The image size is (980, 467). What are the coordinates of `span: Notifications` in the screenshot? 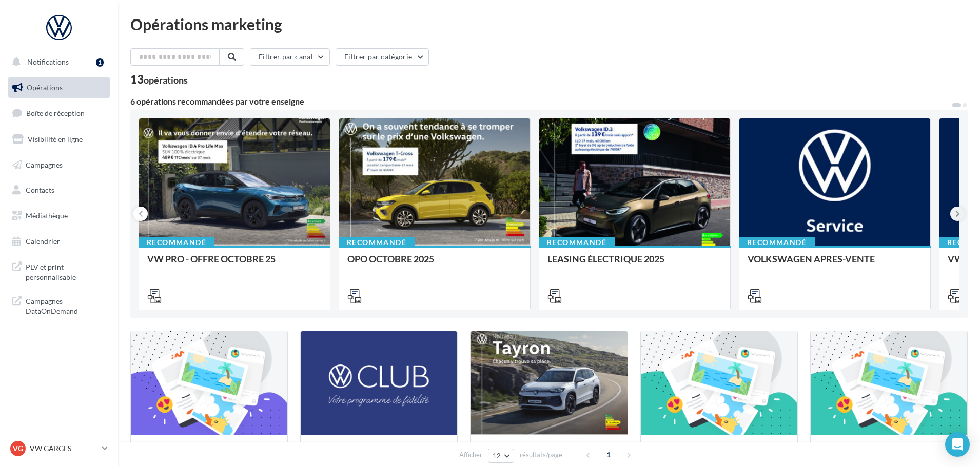 It's located at (48, 61).